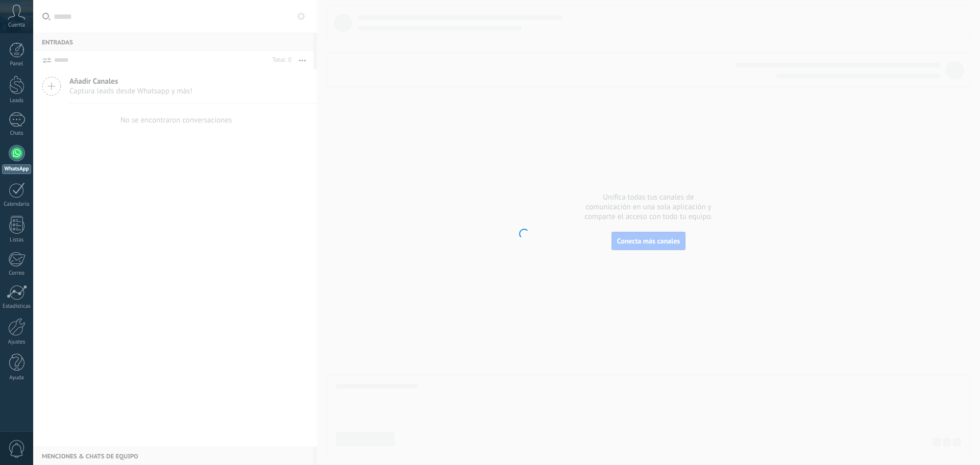 The height and width of the screenshot is (465, 980). I want to click on div: Calendario, so click(17, 204).